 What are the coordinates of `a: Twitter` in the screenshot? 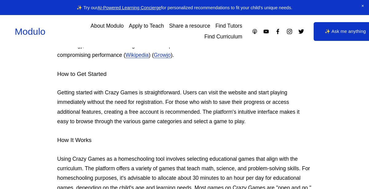 It's located at (301, 31).